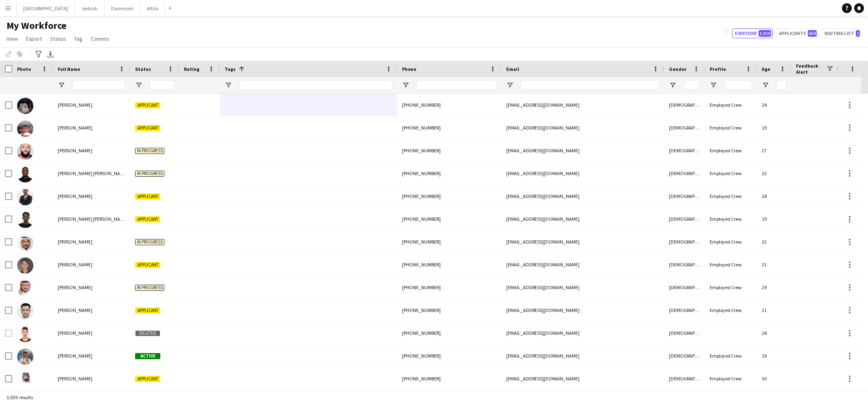  Describe the element at coordinates (25, 288) in the screenshot. I see `img: Abdulaziz Al Fadhel` at that location.